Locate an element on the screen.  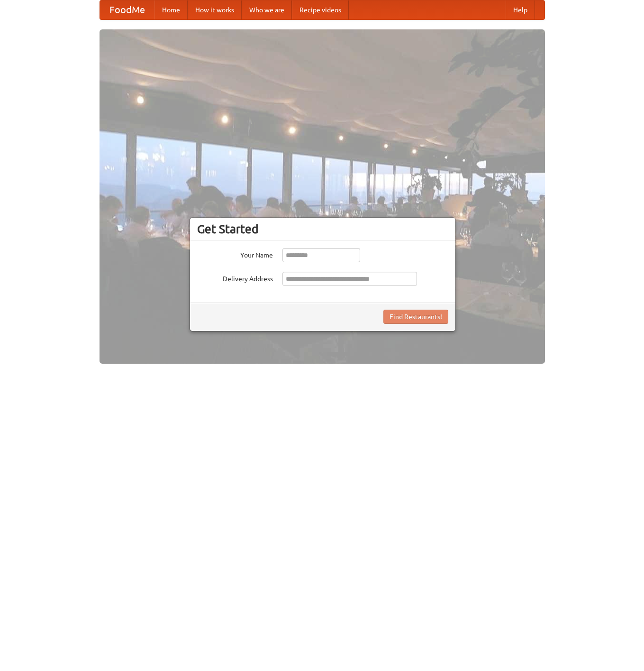
label: Delivery Address is located at coordinates (235, 277).